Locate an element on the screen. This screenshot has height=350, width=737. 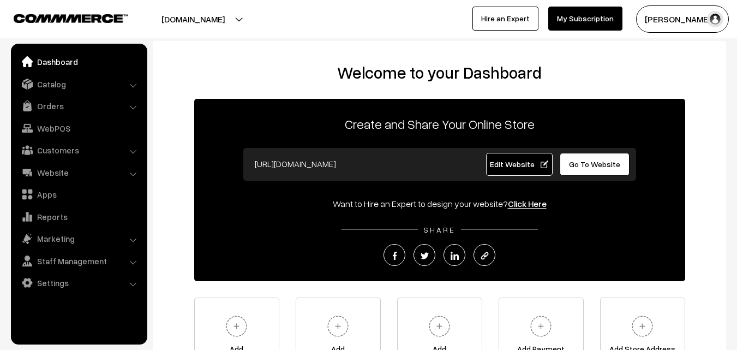
a: Orders is located at coordinates (79, 106).